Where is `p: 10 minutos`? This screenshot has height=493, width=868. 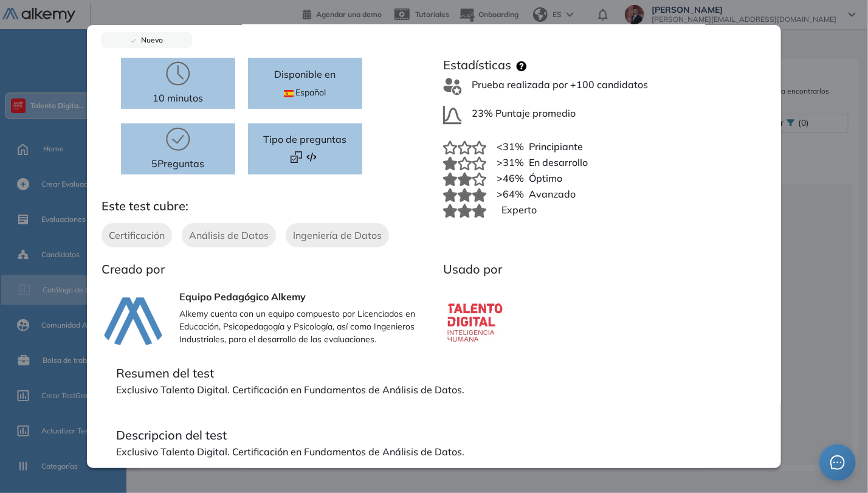
p: 10 minutos is located at coordinates (178, 98).